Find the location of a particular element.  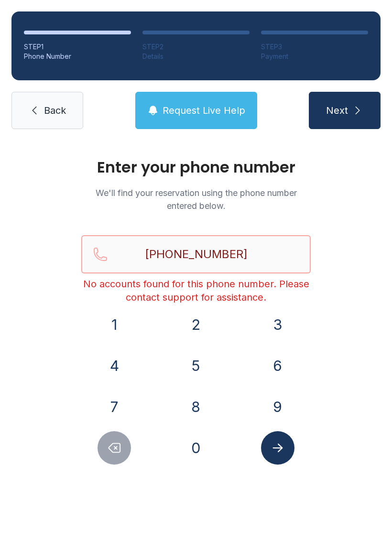

button: 1 is located at coordinates (114, 325).